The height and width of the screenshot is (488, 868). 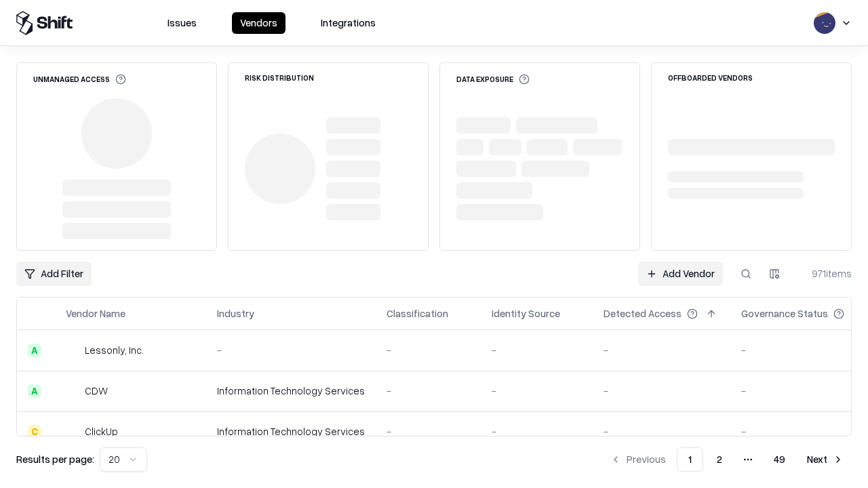 What do you see at coordinates (417, 313) in the screenshot?
I see `div: Classification` at bounding box center [417, 313].